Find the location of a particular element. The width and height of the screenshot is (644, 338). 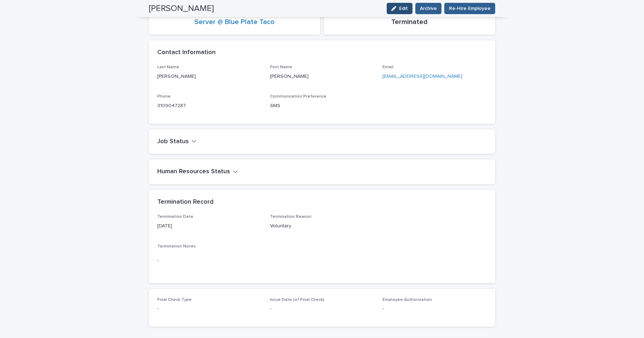

span: Phone is located at coordinates (164, 97).